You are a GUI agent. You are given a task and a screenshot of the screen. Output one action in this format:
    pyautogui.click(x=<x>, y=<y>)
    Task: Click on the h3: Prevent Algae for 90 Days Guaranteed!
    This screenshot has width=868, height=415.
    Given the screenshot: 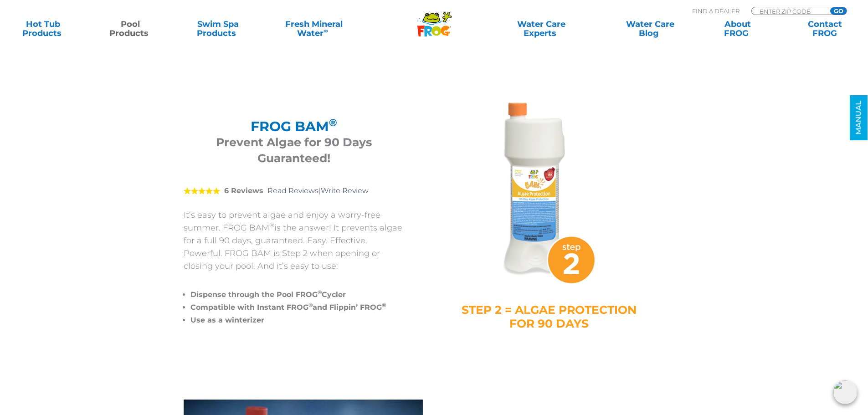 What is the action you would take?
    pyautogui.click(x=294, y=150)
    